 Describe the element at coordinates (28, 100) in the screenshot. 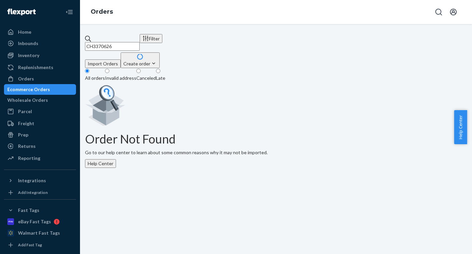

I see `div: Wholesale Orders` at that location.